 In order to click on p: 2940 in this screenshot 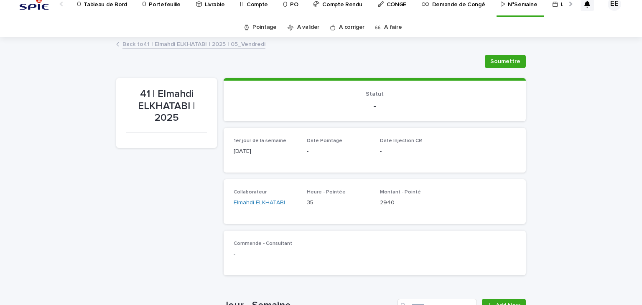, I will do `click(411, 203)`.